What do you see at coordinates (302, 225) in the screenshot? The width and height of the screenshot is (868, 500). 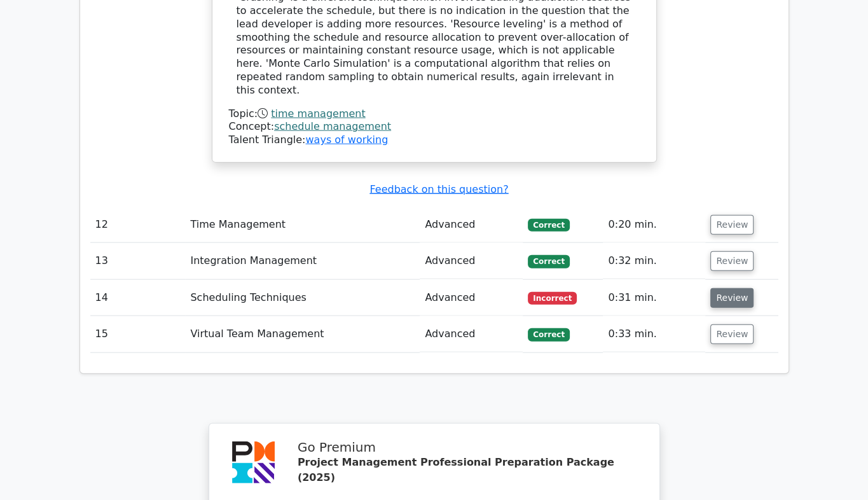 I see `td: Time Management` at bounding box center [302, 225].